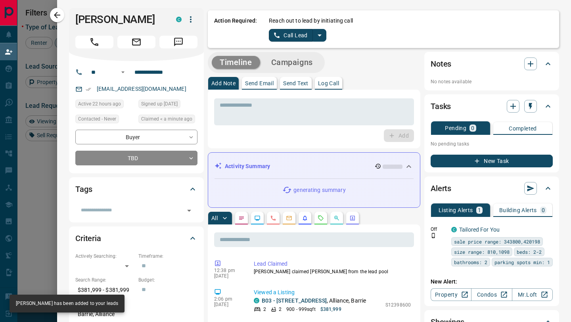  I want to click on p: $381,999, so click(331, 309).